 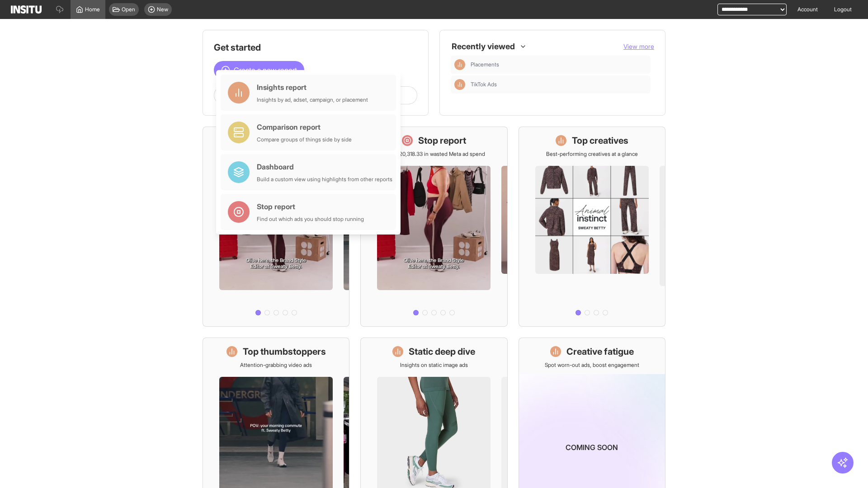 I want to click on span: View more, so click(x=639, y=46).